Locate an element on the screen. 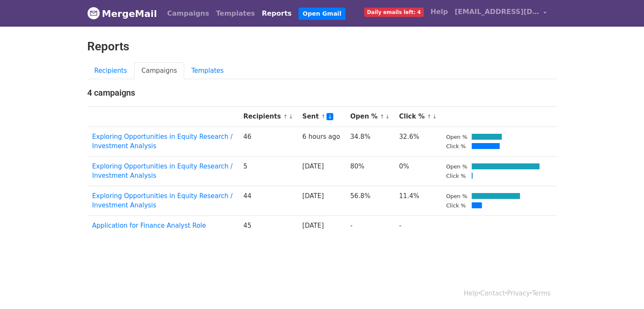 This screenshot has width=644, height=309. th: Recipients is located at coordinates (268, 117).